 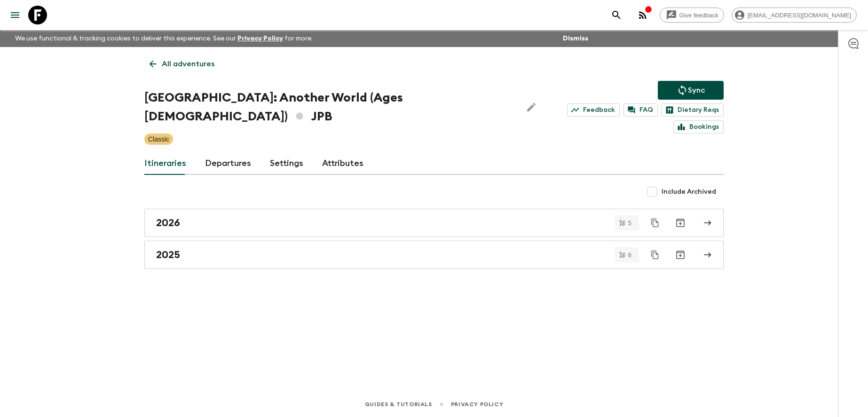 I want to click on span: 6, so click(x=629, y=255).